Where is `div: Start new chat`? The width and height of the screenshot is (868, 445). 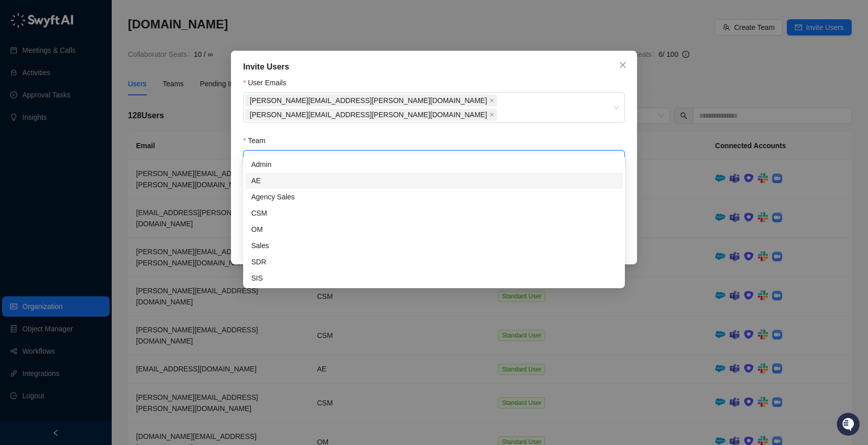
div: Start new chat is located at coordinates (100, 97).